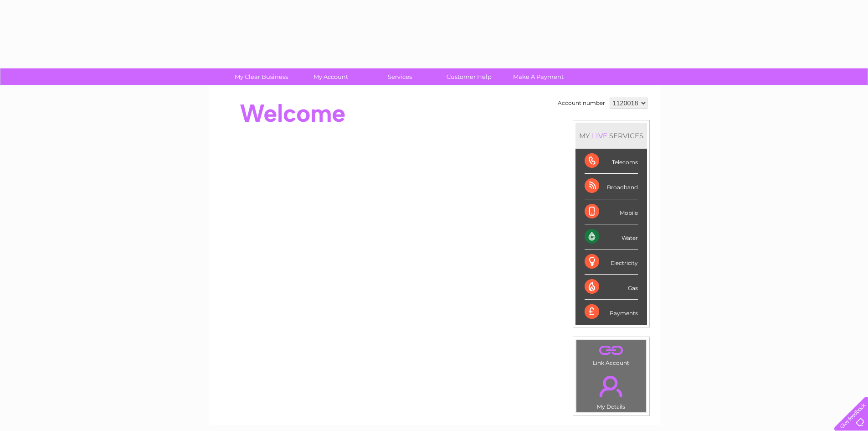  I want to click on div: LIVE, so click(600, 135).